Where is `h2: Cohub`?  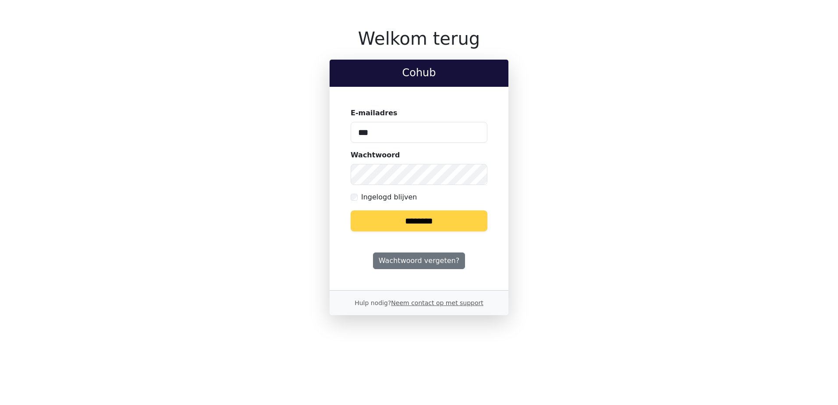
h2: Cohub is located at coordinates (419, 73).